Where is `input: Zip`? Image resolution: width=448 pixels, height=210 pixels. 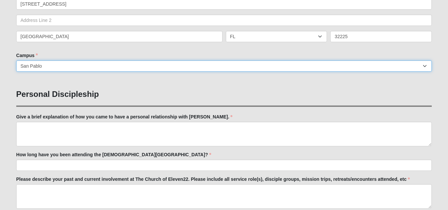 input: Zip is located at coordinates (381, 36).